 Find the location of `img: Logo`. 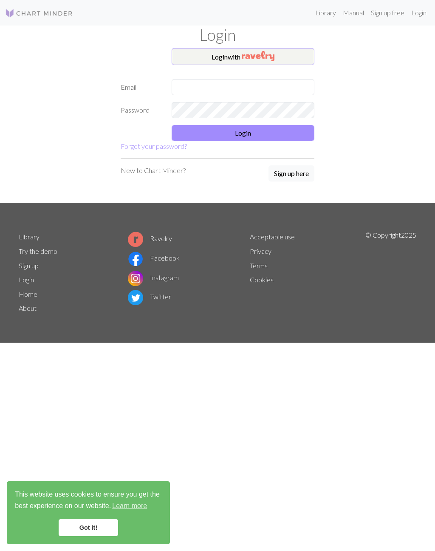

img: Logo is located at coordinates (39, 13).